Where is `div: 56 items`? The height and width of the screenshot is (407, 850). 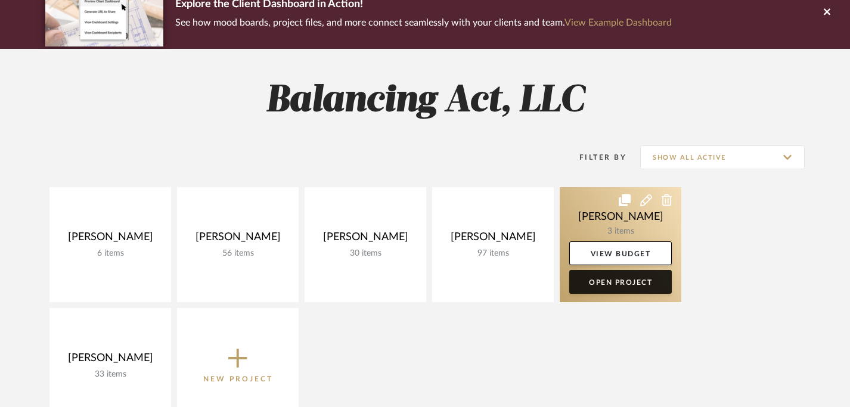
div: 56 items is located at coordinates (238, 253).